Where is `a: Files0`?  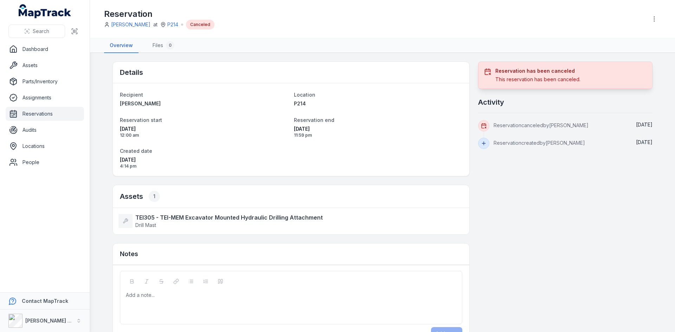
a: Files0 is located at coordinates (164, 46).